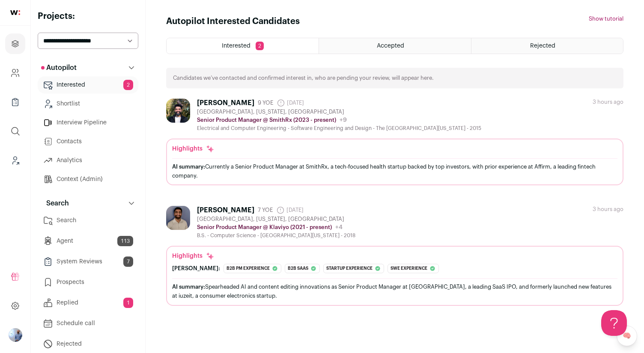  I want to click on a: Schedule call, so click(88, 323).